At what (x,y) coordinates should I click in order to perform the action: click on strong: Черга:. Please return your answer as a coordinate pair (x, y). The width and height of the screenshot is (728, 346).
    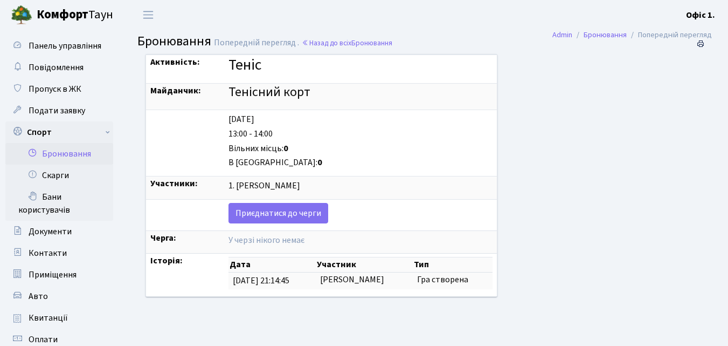
    Looking at the image, I should click on (163, 238).